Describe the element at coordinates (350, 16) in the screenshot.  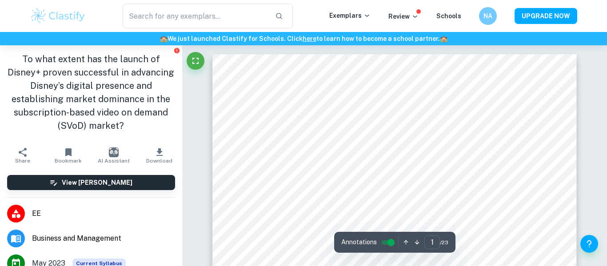
I see `p: Exemplars` at that location.